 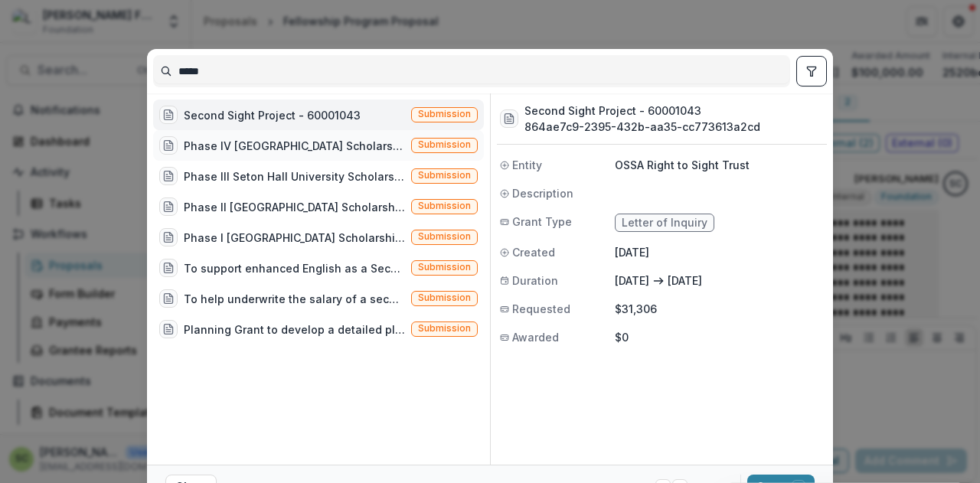 I want to click on span: Created, so click(x=534, y=251).